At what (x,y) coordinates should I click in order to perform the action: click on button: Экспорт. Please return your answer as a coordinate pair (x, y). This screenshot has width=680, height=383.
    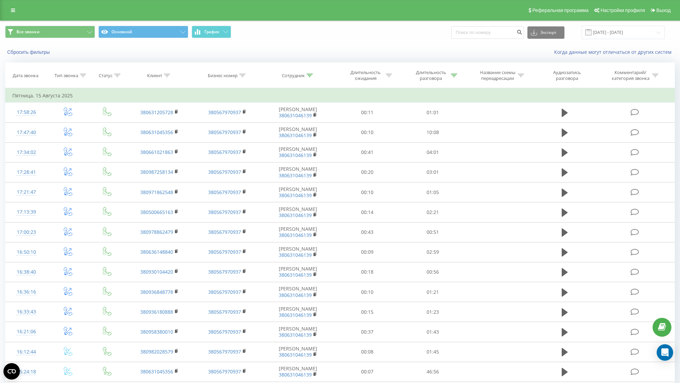
    Looking at the image, I should click on (546, 33).